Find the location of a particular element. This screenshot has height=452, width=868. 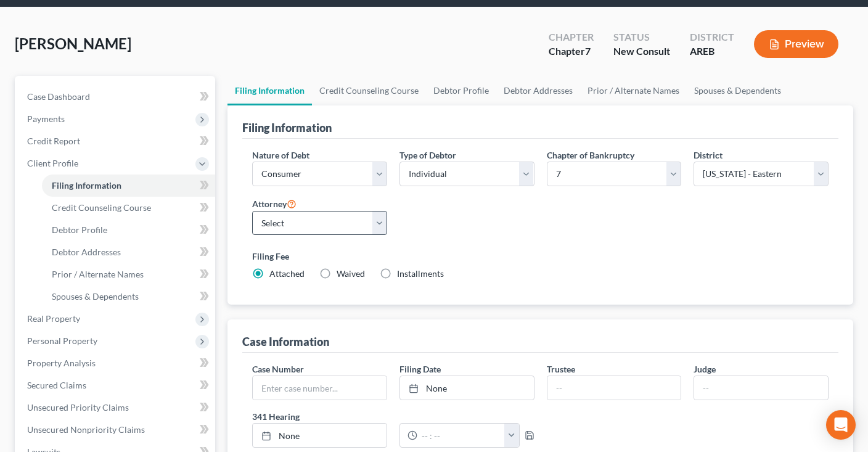

a: Case Dashboard is located at coordinates (116, 96).